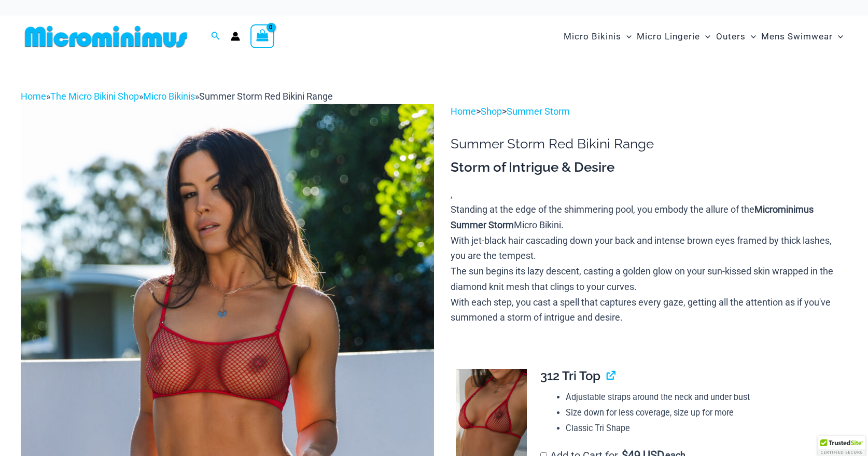 The height and width of the screenshot is (456, 868). I want to click on h3: Storm of Intrigue & Desire, so click(649, 168).